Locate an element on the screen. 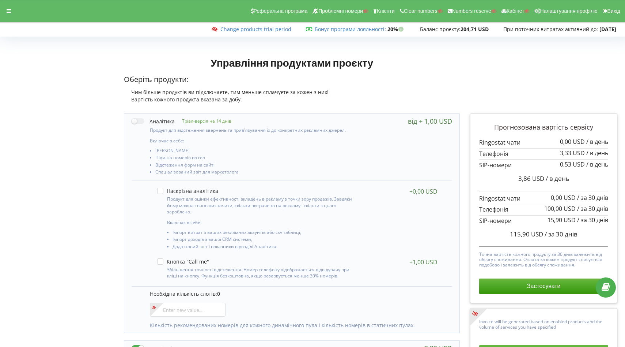 The image size is (625, 347). div: Вартість кожного продукта вказана за добу. is located at coordinates (292, 99).